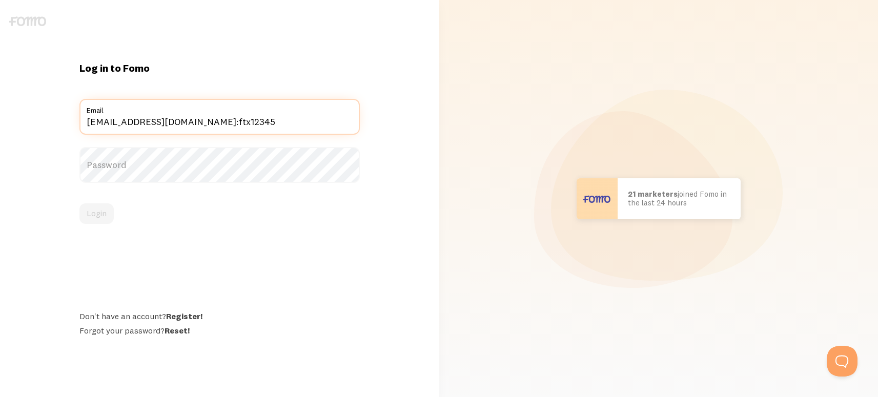 This screenshot has width=878, height=397. What do you see at coordinates (219, 165) in the screenshot?
I see `label: Password` at bounding box center [219, 165].